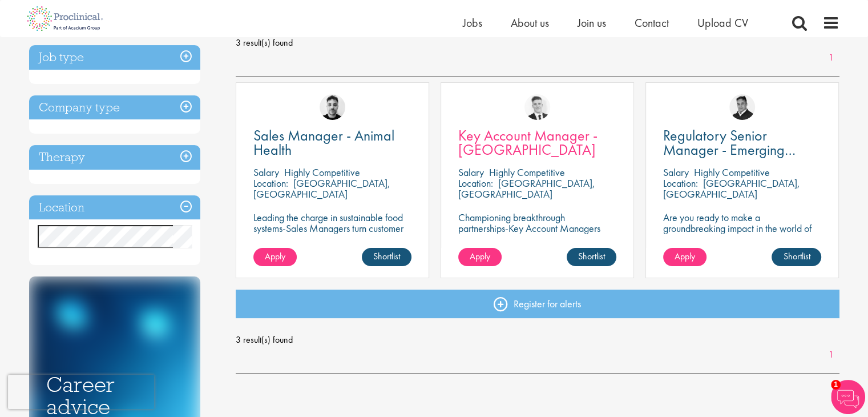  I want to click on h3: Company type, so click(115, 108).